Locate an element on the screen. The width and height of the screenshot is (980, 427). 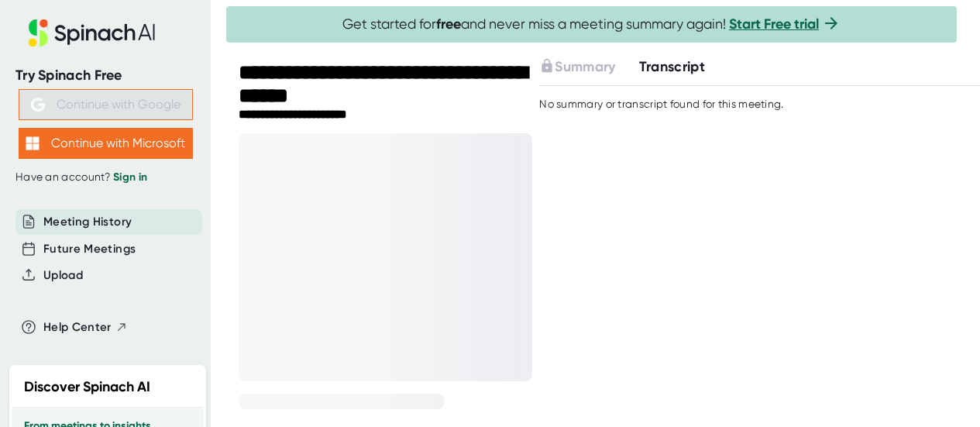
button: Continue with Google is located at coordinates (105, 104).